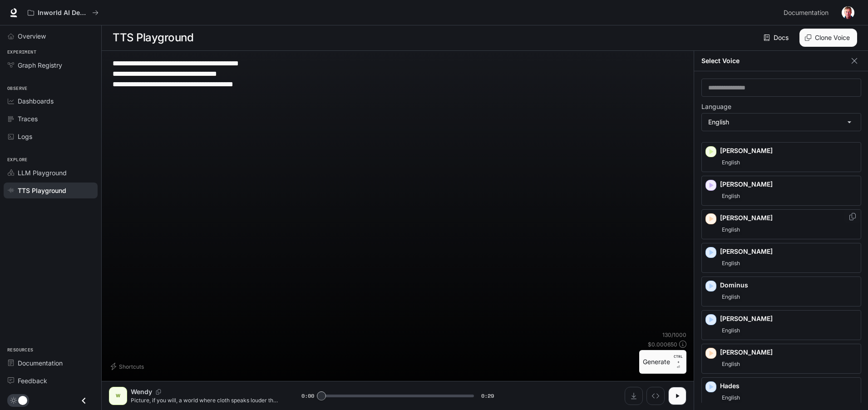  What do you see at coordinates (848, 13) in the screenshot?
I see `img: User avatar` at bounding box center [848, 13].